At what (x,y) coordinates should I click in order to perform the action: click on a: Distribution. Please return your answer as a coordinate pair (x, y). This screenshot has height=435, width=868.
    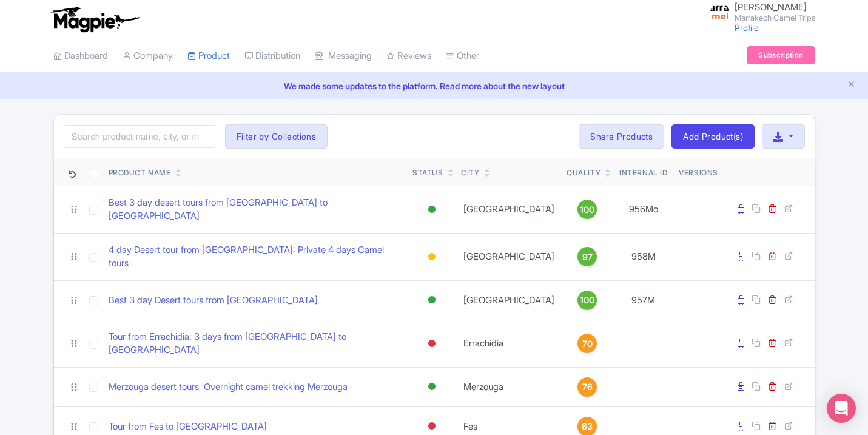
    Looking at the image, I should click on (272, 56).